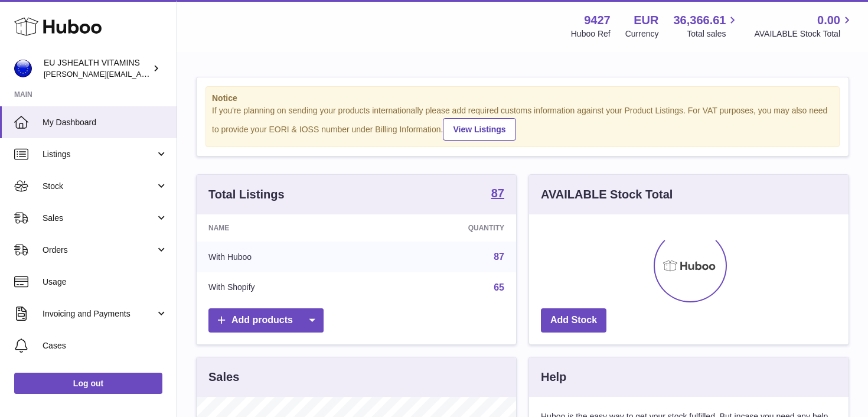  What do you see at coordinates (266, 320) in the screenshot?
I see `a: Add products` at bounding box center [266, 320].